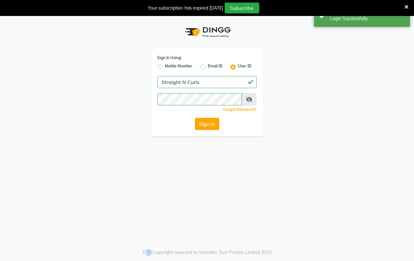 The image size is (414, 261). I want to click on div: Login Successfully., so click(367, 19).